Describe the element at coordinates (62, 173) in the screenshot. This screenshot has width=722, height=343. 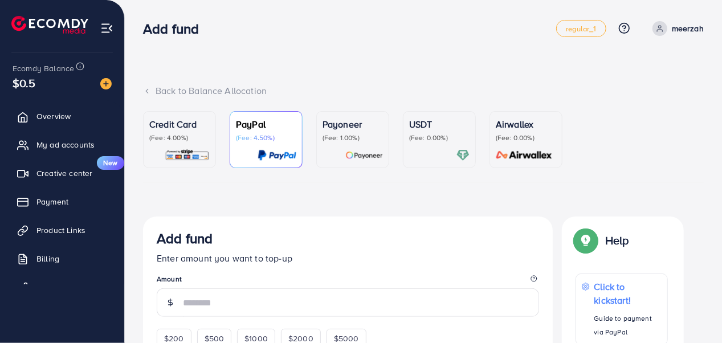
I see `a: Creative centerNew` at that location.